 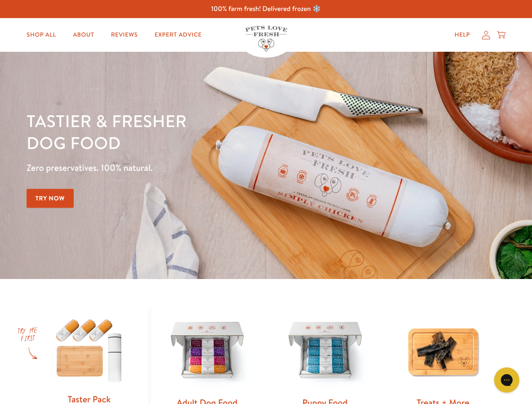 What do you see at coordinates (41, 35) in the screenshot?
I see `a: Shop All` at bounding box center [41, 35].